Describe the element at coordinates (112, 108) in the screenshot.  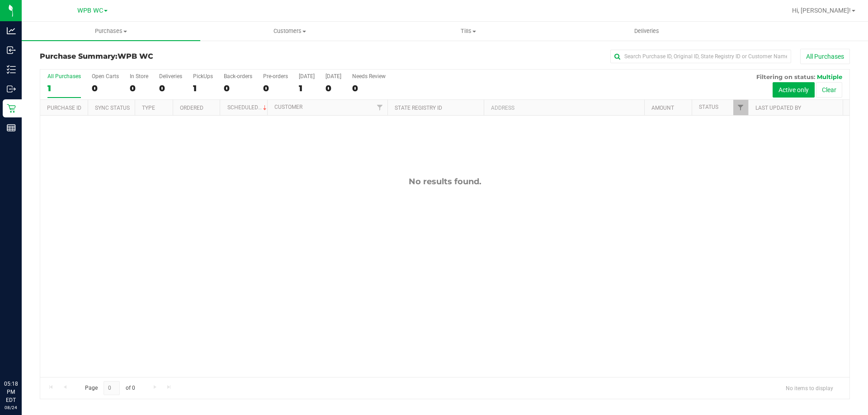
I see `a: Sync Status` at that location.